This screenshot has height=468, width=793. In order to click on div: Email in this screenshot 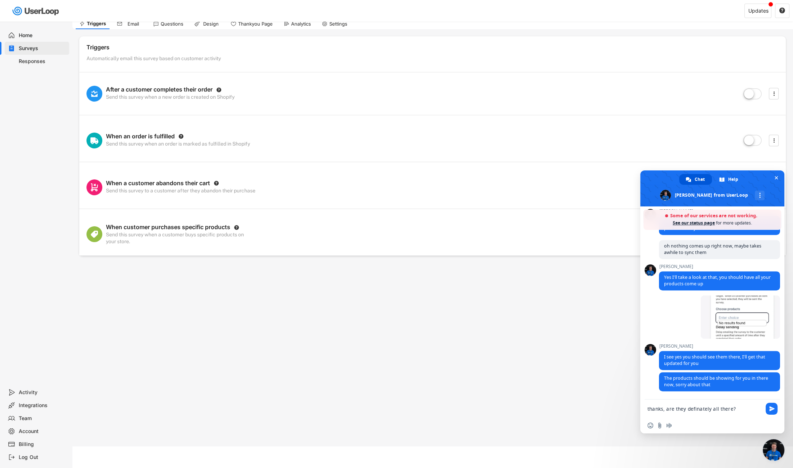, I will do `click(133, 24)`.